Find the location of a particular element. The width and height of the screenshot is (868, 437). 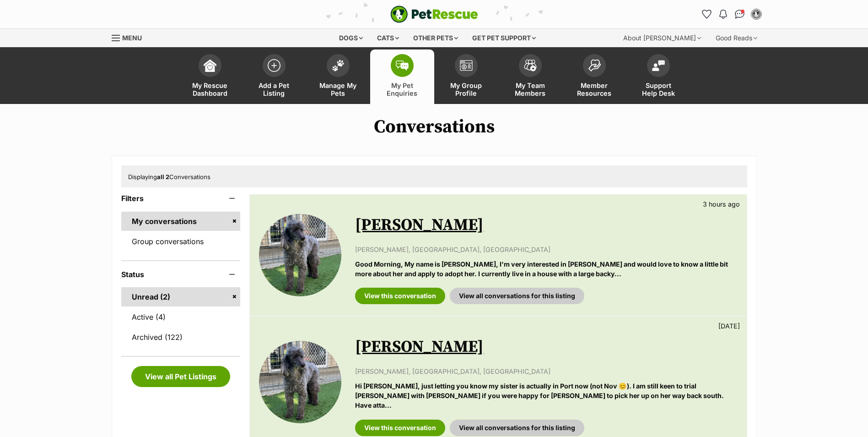

span: Add a Pet Listing is located at coordinates (274, 89).